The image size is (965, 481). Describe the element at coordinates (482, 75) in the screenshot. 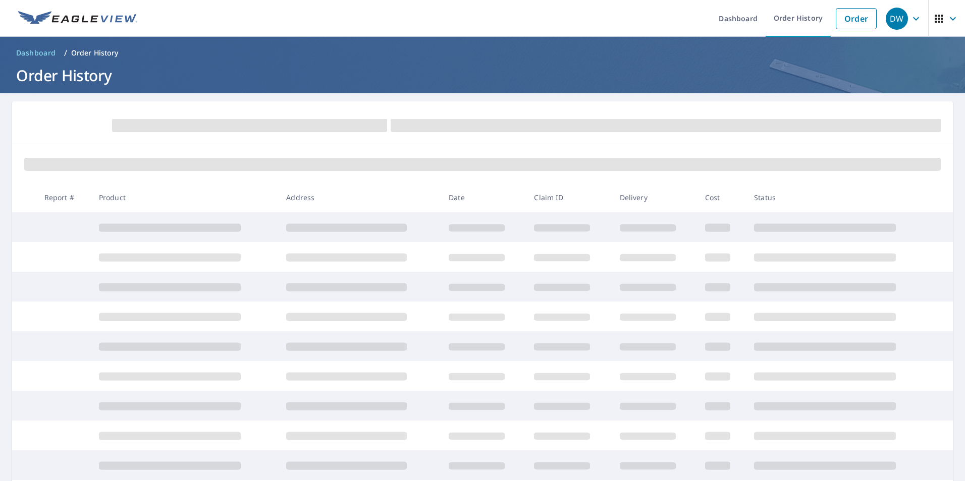

I see `h1: Order History` at that location.